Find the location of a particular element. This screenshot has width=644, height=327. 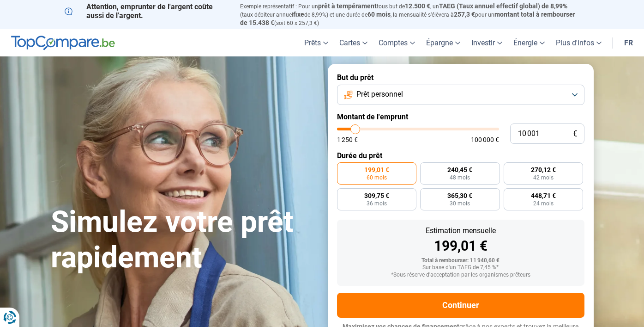

span: 270,12 € is located at coordinates (544, 169).